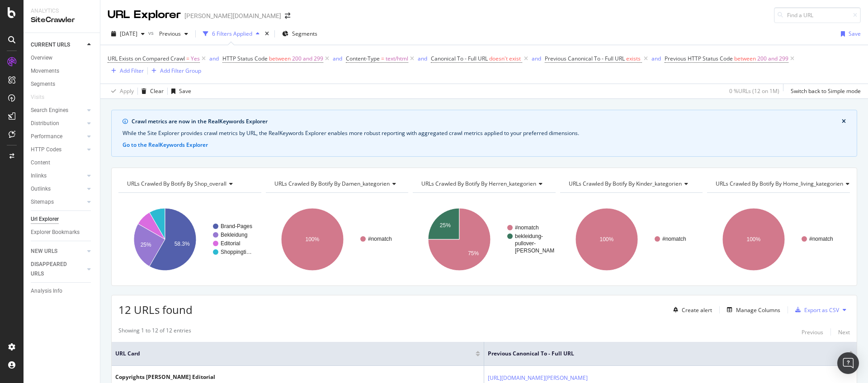 The image size is (868, 383). What do you see at coordinates (332, 183) in the screenshot?
I see `span: URLs Crawled By Botify By damen_kategorien` at bounding box center [332, 183].